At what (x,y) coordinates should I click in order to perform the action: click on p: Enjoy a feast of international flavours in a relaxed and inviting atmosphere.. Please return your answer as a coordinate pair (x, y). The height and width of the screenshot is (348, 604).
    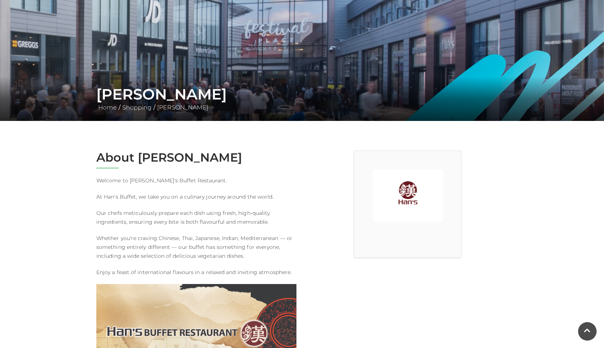
    Looking at the image, I should click on (196, 273).